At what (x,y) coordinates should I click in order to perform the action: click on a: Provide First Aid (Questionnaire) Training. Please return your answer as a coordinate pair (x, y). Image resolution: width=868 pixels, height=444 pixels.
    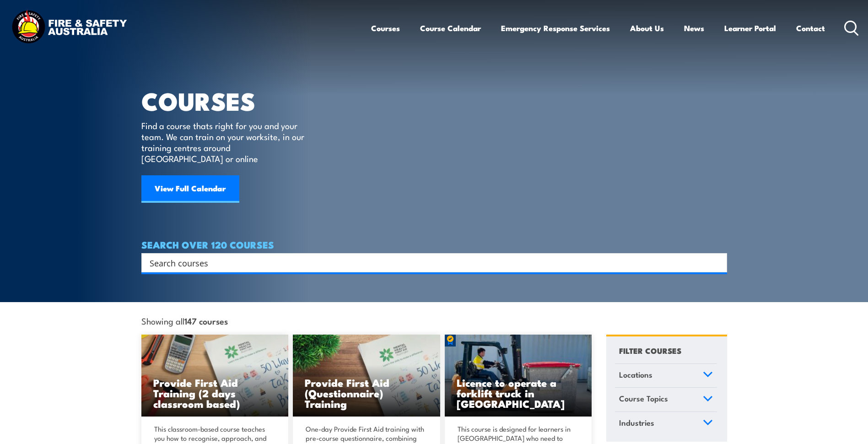
    Looking at the image, I should click on (367, 376).